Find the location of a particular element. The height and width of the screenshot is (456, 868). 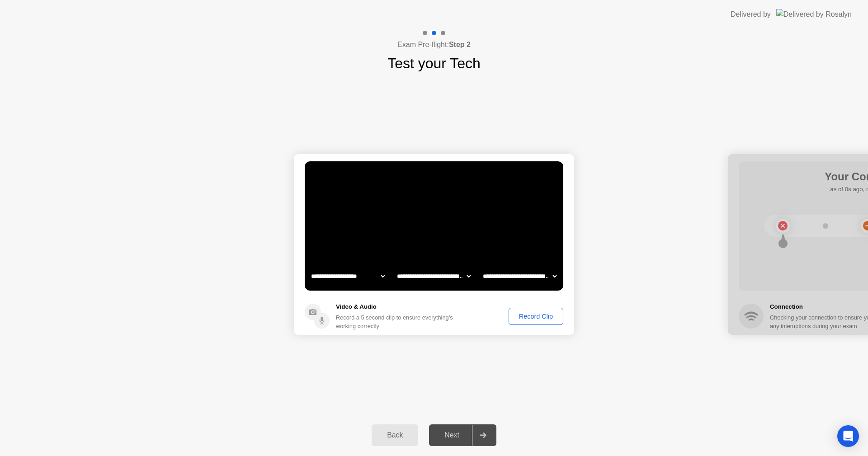

div: Back is located at coordinates (395, 435).